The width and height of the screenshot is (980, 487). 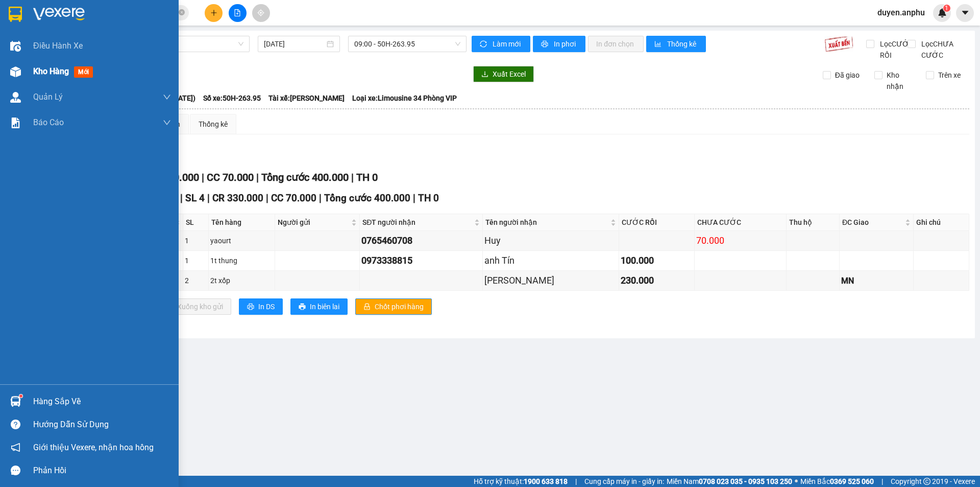 I want to click on span: plus, so click(x=214, y=13).